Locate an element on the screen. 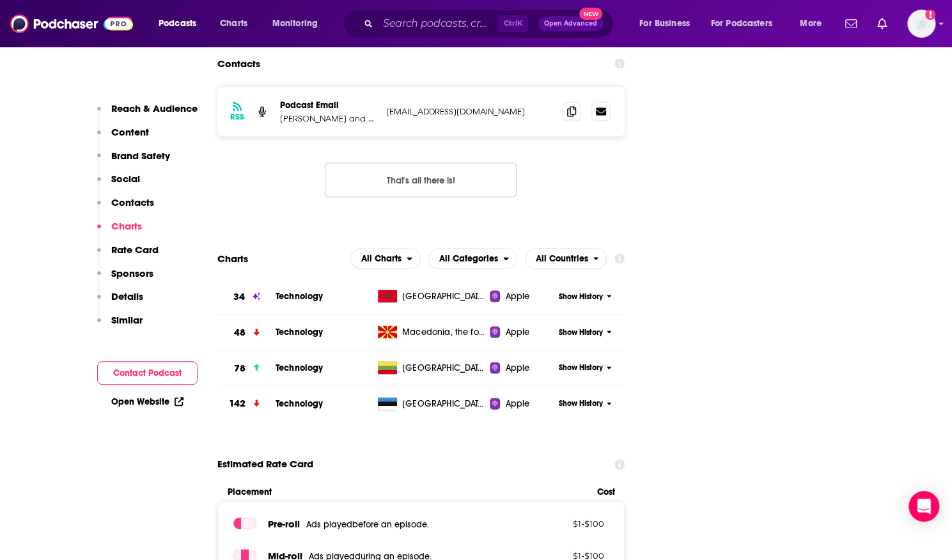 Image resolution: width=952 pixels, height=560 pixels. h3: 78 is located at coordinates (240, 368).